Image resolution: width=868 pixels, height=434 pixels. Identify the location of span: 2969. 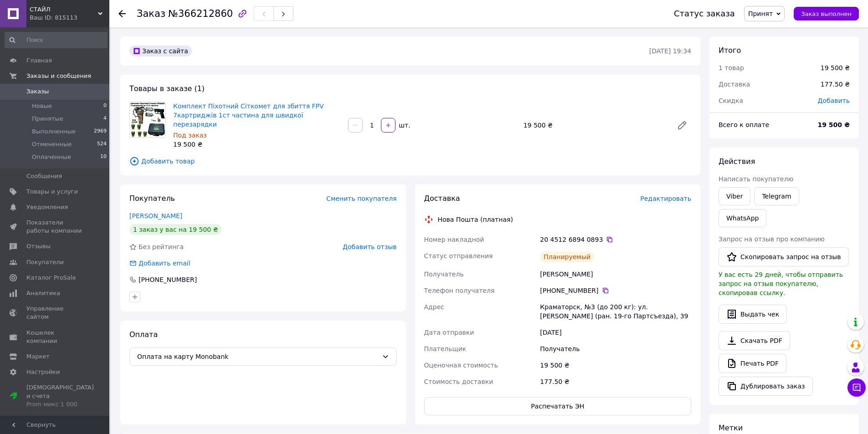
(100, 131).